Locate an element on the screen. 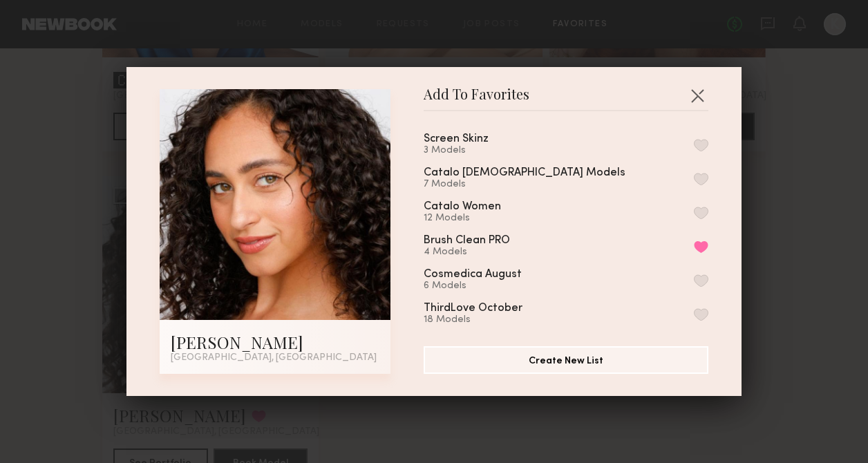  div: 6 Models is located at coordinates (490, 286).